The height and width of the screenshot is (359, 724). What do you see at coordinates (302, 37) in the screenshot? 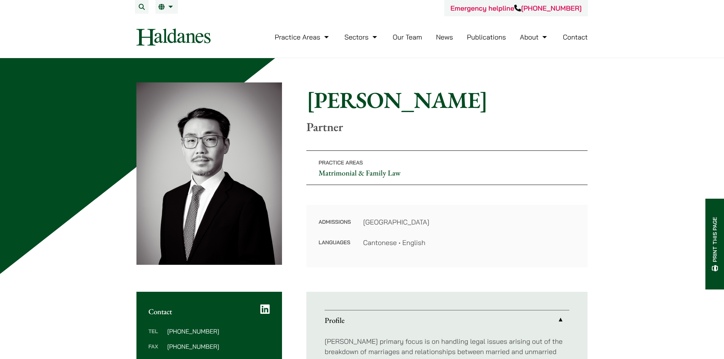
I see `a: Practice Areas` at bounding box center [302, 37].